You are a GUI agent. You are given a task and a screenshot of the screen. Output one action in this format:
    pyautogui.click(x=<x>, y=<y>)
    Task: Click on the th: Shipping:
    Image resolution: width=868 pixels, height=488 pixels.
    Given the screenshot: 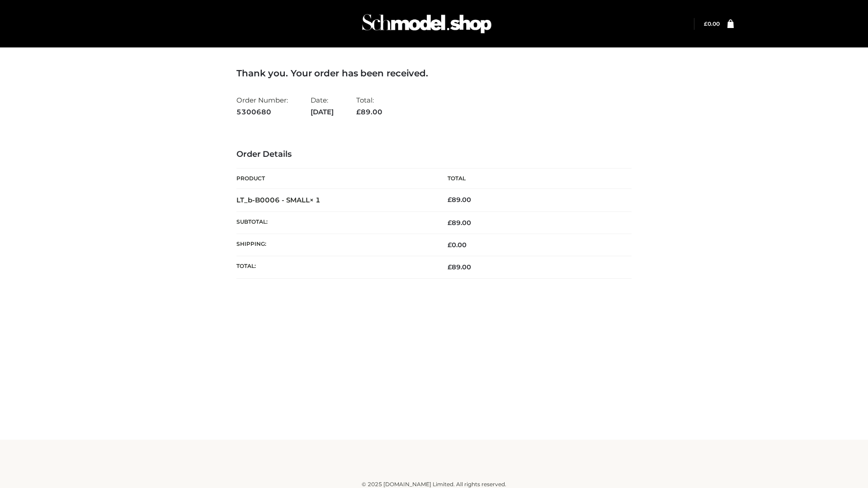 What is the action you would take?
    pyautogui.click(x=335, y=245)
    